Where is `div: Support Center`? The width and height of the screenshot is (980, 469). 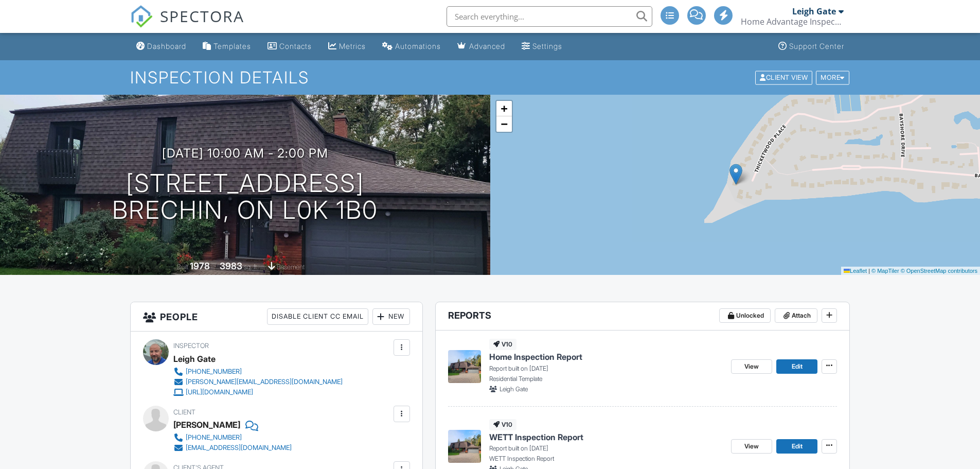 div: Support Center is located at coordinates (817, 46).